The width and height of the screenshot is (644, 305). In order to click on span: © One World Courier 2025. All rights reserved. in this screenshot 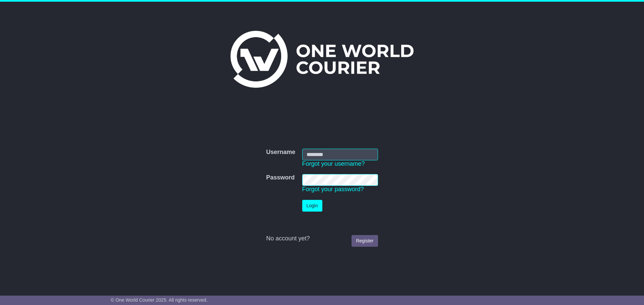, I will do `click(159, 300)`.